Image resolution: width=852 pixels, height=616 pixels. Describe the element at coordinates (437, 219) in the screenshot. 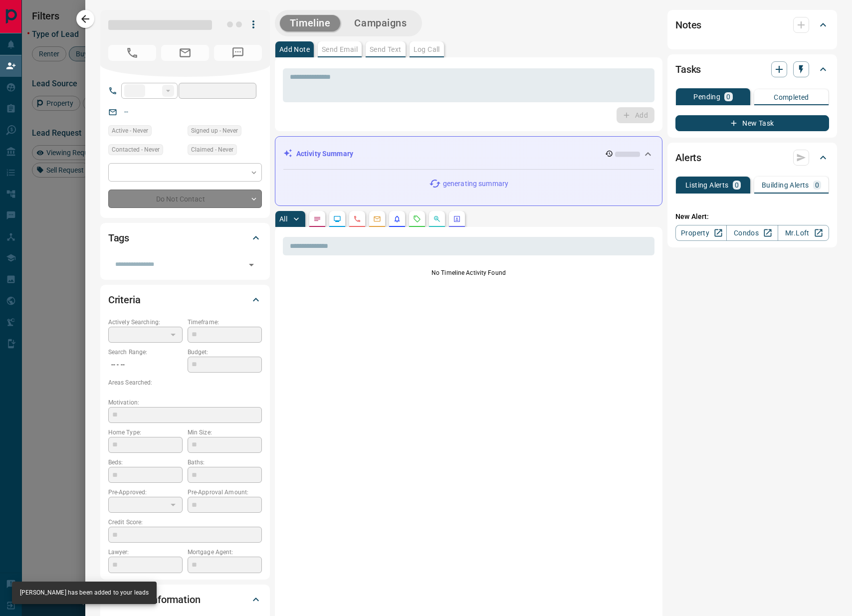

I see `svg: Opportunities` at that location.